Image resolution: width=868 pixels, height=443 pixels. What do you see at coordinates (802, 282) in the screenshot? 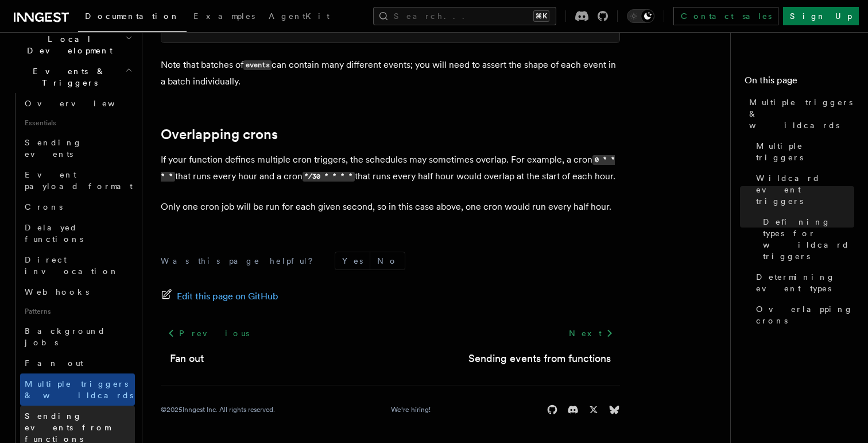
I see `a: Determining event types` at bounding box center [802, 282].